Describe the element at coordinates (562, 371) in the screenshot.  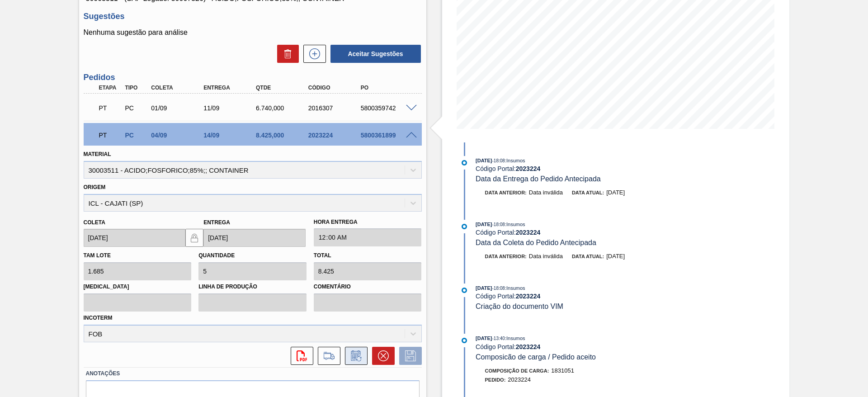
I see `span: 1831051` at that location.